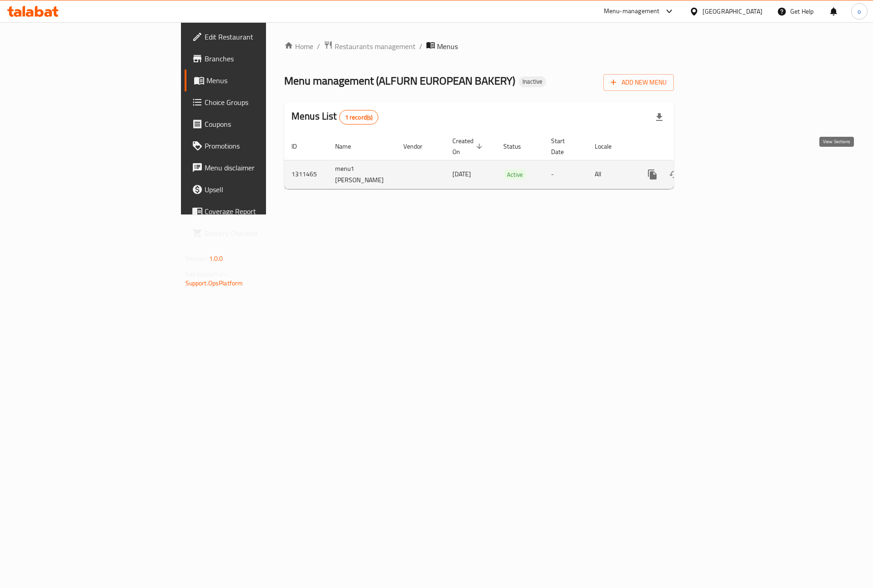  Describe the element at coordinates (256, 80) in the screenshot. I see `a: Menus` at that location.